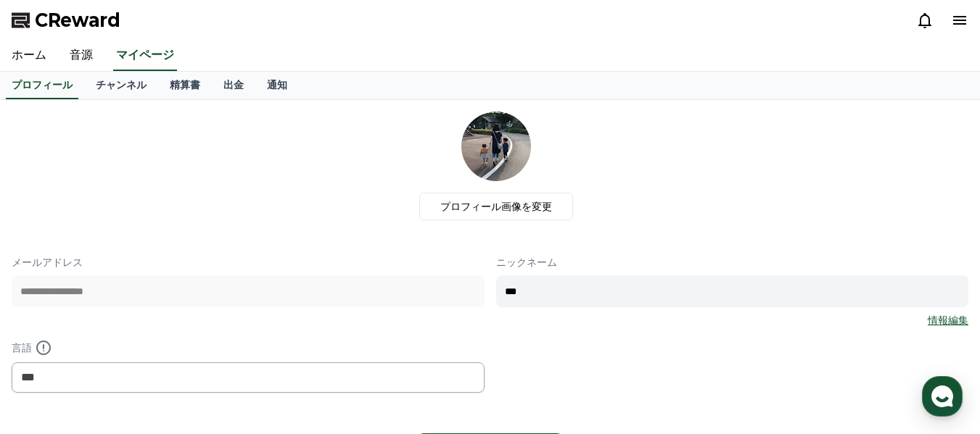 The width and height of the screenshot is (980, 434). I want to click on img: profile_image, so click(496, 147).